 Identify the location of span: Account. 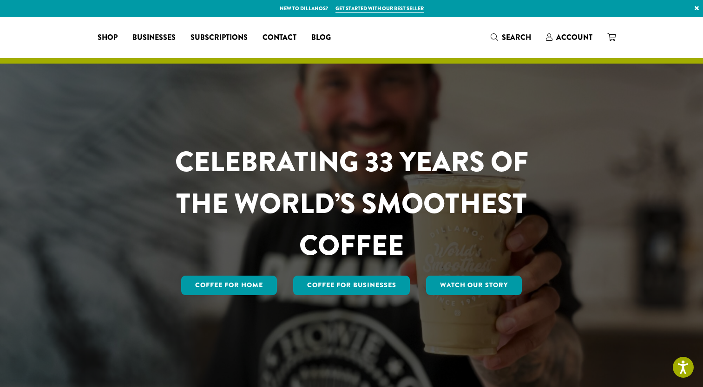
(574, 37).